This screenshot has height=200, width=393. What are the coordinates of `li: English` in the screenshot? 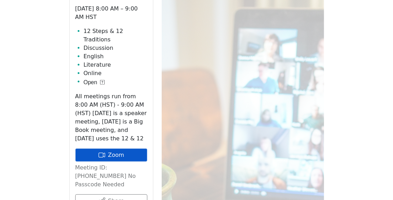 It's located at (116, 56).